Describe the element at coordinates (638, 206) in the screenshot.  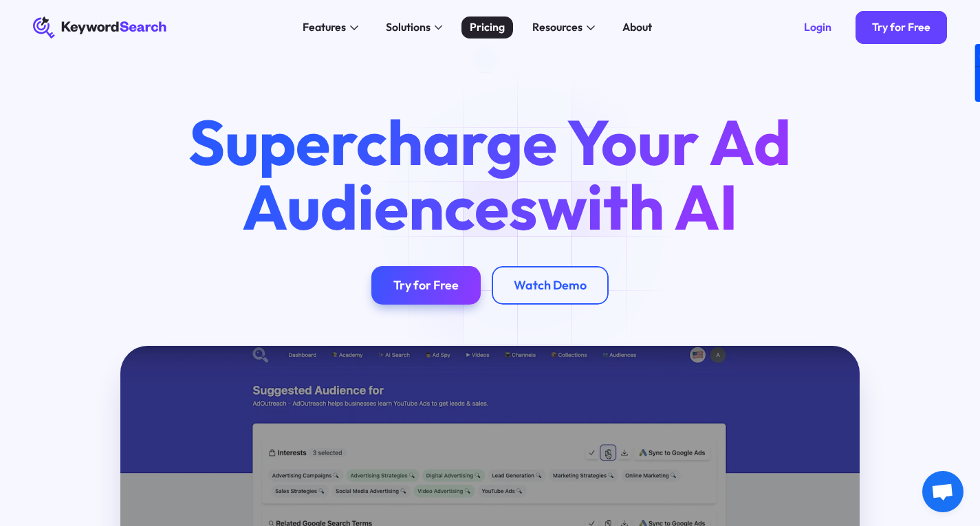
I see `span: with AI` at that location.